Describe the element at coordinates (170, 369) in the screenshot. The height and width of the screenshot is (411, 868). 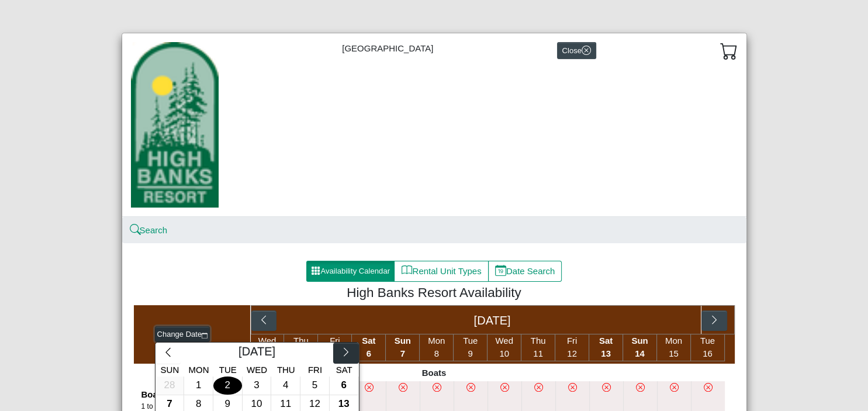
I see `span: Sun` at that location.